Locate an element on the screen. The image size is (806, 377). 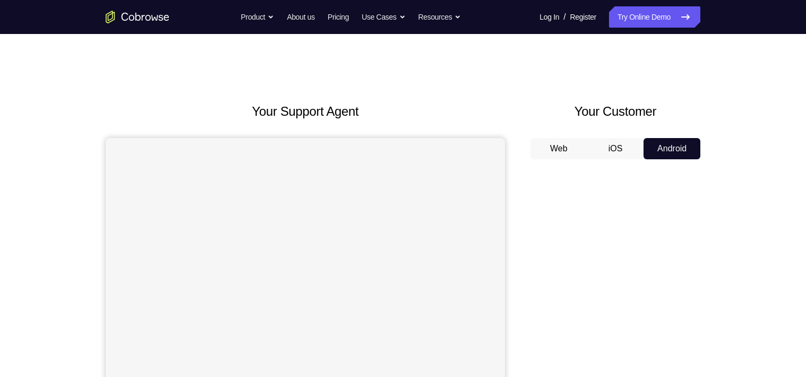
button: Android is located at coordinates (671, 149).